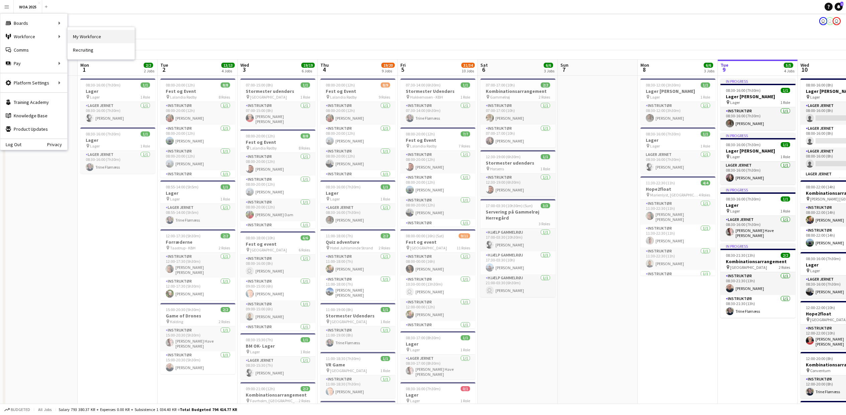 Image resolution: width=846 pixels, height=415 pixels. What do you see at coordinates (358, 128) in the screenshot?
I see `div: 08:00-20:00 (12h)8/9Fest og Event Lalandia Rødby9 RolesInstruktør1/108:00-20:00 (12h)[PERSON_NAME...` at bounding box center [358, 128].